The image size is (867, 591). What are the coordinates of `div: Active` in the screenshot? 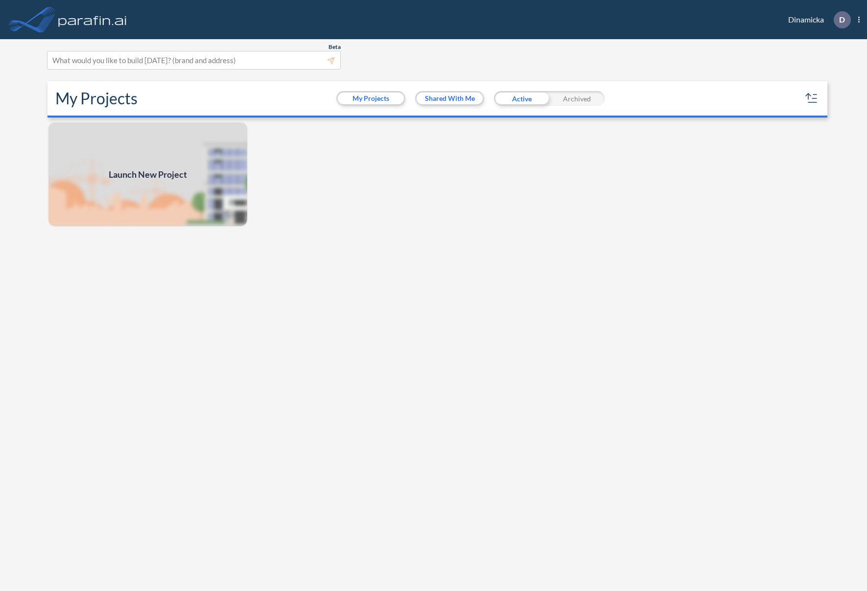 It's located at (521, 98).